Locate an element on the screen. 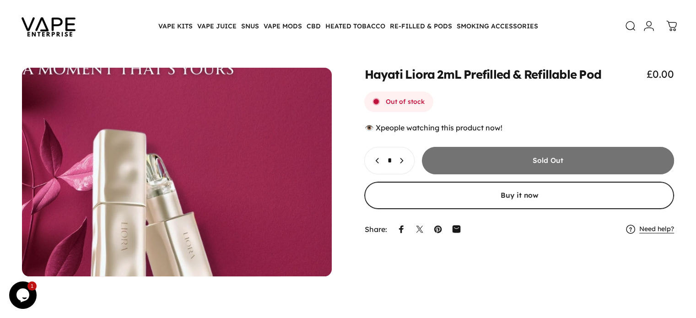 This screenshot has height=318, width=696. summary: VAPE JUICE is located at coordinates (217, 26).